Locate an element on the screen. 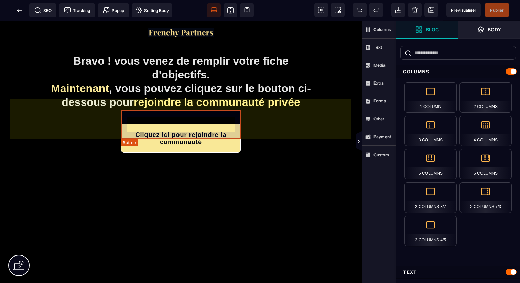 The width and height of the screenshot is (520, 283). span: Tracking is located at coordinates (77, 10).